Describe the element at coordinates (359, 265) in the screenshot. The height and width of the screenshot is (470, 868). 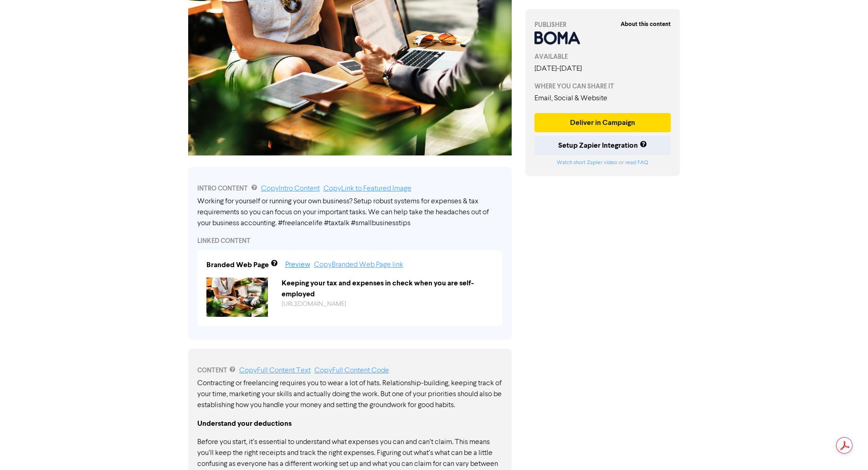
I see `a: Copy Branded Web Page link` at that location.